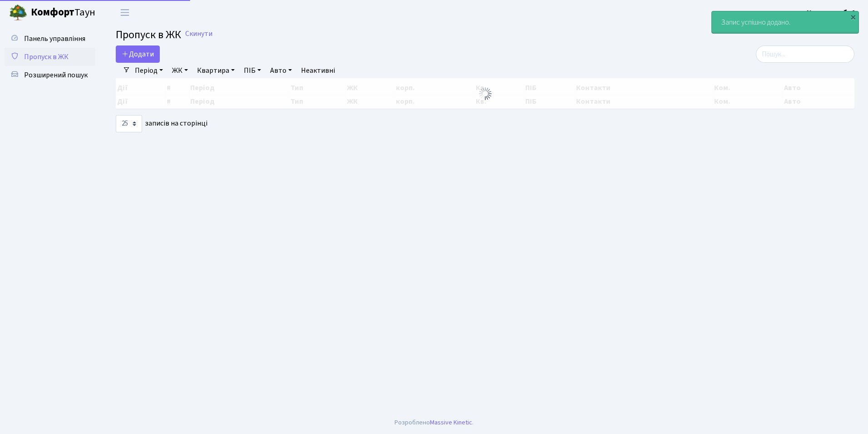 The height and width of the screenshot is (434, 868). Describe the element at coordinates (125, 12) in the screenshot. I see `button: Переключити навігацію` at that location.